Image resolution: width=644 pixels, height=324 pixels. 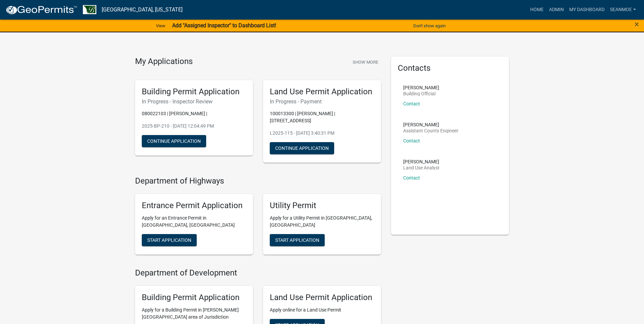 What do you see at coordinates (194, 205) in the screenshot?
I see `h5: Entrance Permit Application` at bounding box center [194, 205].